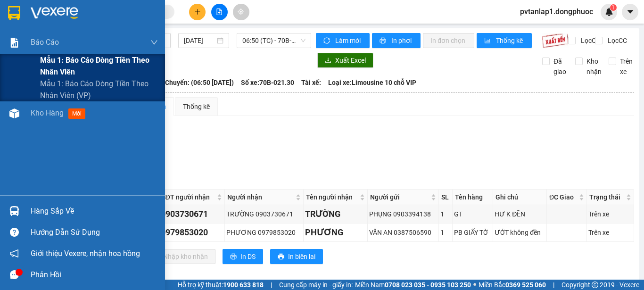 The width and height of the screenshot is (644, 290). What do you see at coordinates (197, 12) in the screenshot?
I see `button: plus` at bounding box center [197, 12].